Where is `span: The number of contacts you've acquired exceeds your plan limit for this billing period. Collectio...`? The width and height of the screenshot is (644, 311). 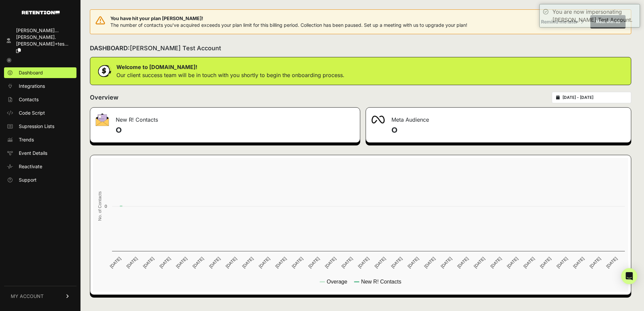 span: The number of contacts you've acquired exceeds your plan limit for this billing period. Collectio... is located at coordinates (289, 25).